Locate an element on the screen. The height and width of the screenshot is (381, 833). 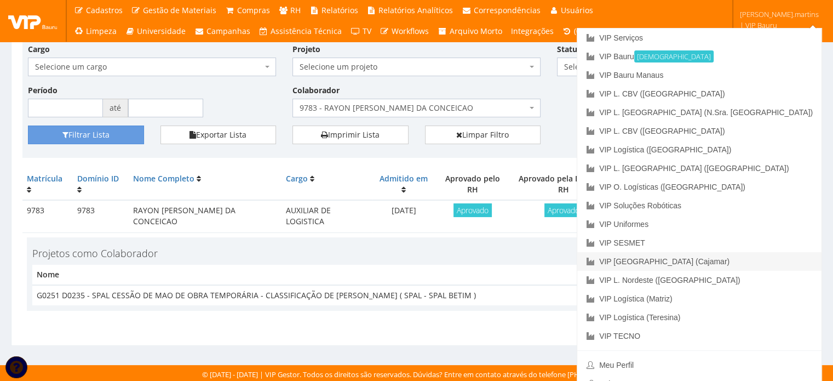
a: Imprimir Lista is located at coordinates (351, 135).